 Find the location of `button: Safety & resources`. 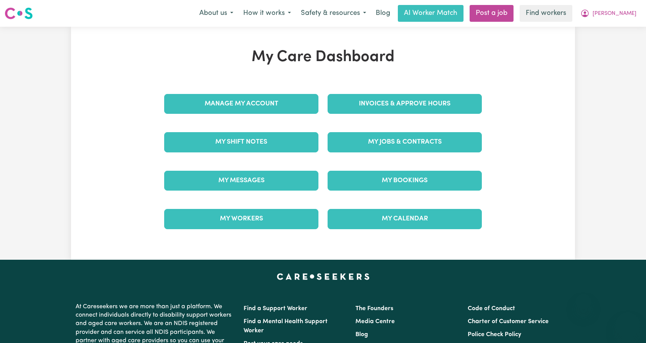

button: Safety & resources is located at coordinates (333, 13).